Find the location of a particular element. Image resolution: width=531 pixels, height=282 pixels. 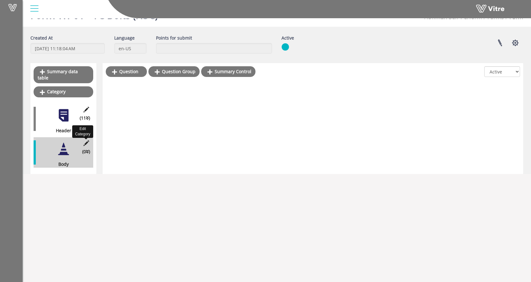

img: yes is located at coordinates (285, 47).